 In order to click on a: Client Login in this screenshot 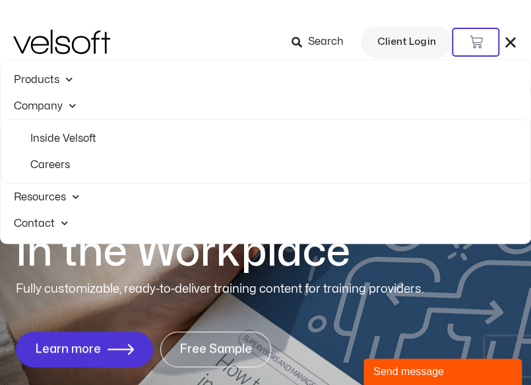, I will do `click(406, 42)`.